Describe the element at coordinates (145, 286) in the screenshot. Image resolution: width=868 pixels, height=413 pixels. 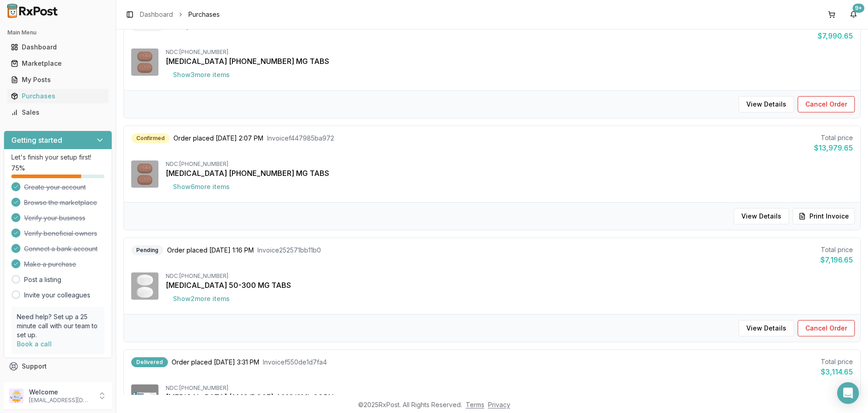
I see `img: Dovato 50-300 MG TABS` at that location.